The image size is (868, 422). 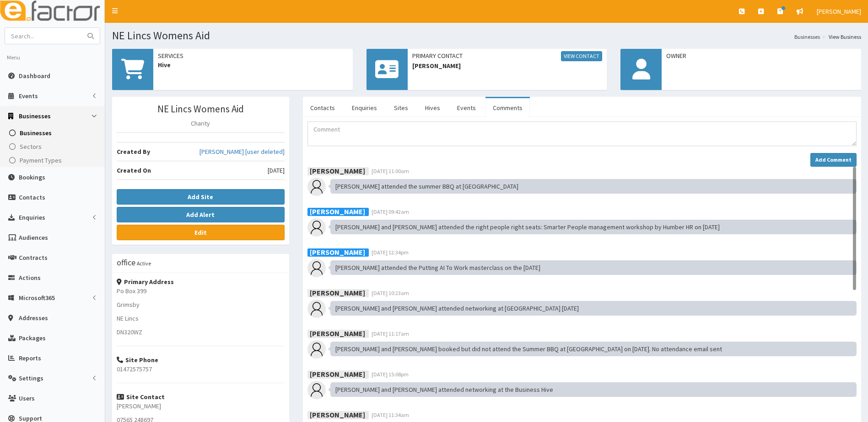 What do you see at coordinates (466, 108) in the screenshot?
I see `a: Events` at bounding box center [466, 108].